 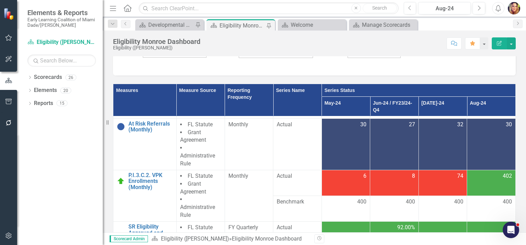 What do you see at coordinates (62, 13) in the screenshot?
I see `span: Elements & Reports` at bounding box center [62, 13].